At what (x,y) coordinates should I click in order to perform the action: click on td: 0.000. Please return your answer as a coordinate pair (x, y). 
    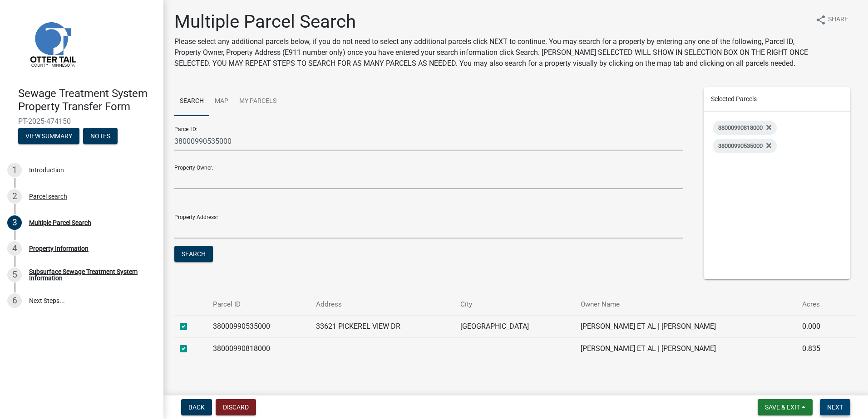
    Looking at the image, I should click on (818, 326).